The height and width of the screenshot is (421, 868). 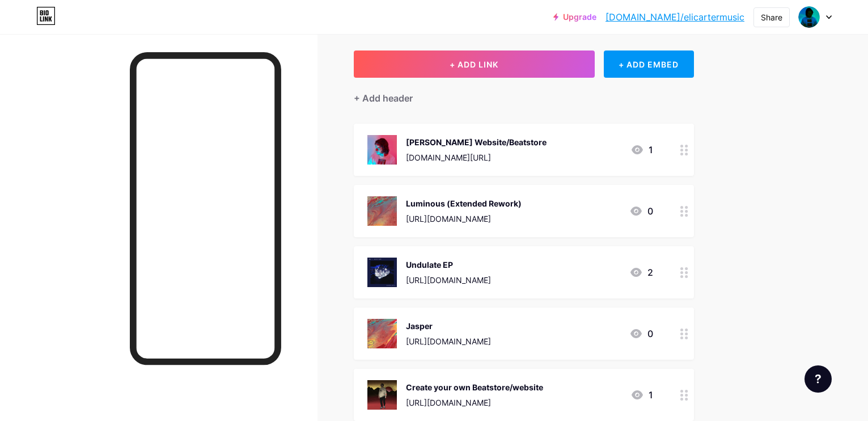 I want to click on img: Luminous (Extended Rework), so click(x=382, y=210).